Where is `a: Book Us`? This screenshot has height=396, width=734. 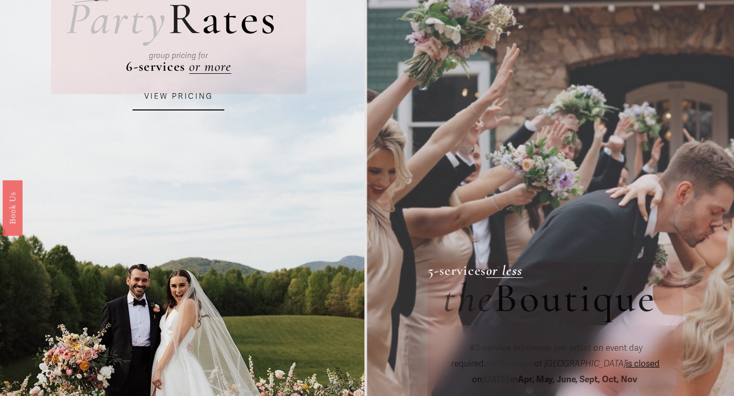
a: Book Us is located at coordinates (12, 208).